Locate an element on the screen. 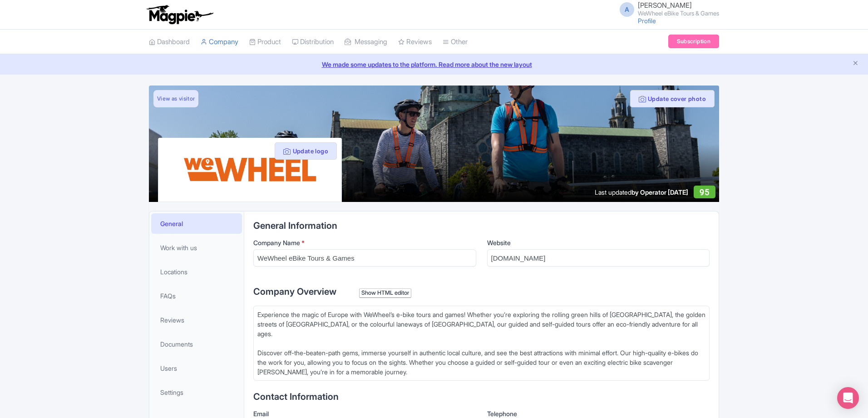  span: Email is located at coordinates (261, 413).